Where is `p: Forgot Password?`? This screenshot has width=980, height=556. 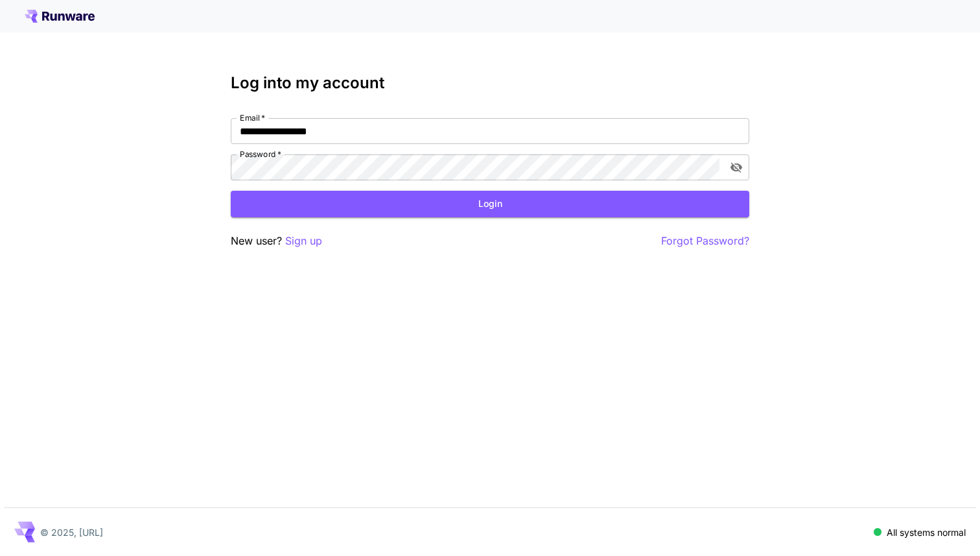
p: Forgot Password? is located at coordinates (705, 241).